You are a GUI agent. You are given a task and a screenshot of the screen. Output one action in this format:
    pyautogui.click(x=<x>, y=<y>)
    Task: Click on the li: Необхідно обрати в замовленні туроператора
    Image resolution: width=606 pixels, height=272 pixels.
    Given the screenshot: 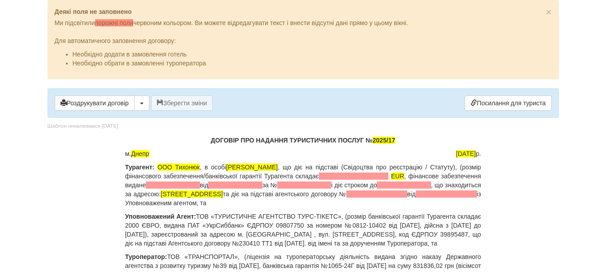 What is the action you would take?
    pyautogui.click(x=312, y=63)
    